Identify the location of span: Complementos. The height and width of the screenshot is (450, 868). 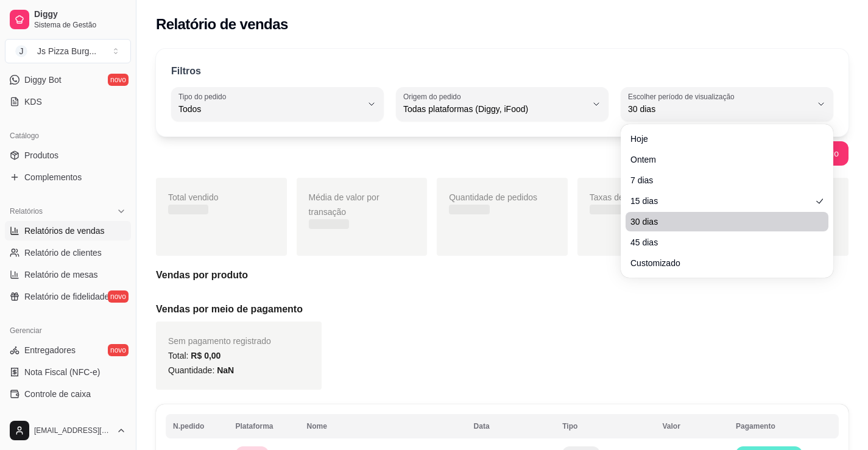
(53, 177).